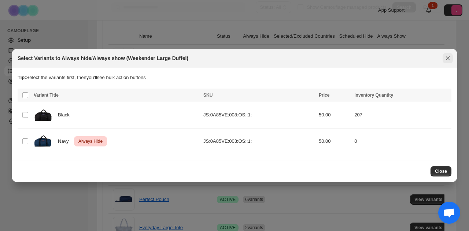  What do you see at coordinates (441, 172) in the screenshot?
I see `span: Close` at bounding box center [441, 172].